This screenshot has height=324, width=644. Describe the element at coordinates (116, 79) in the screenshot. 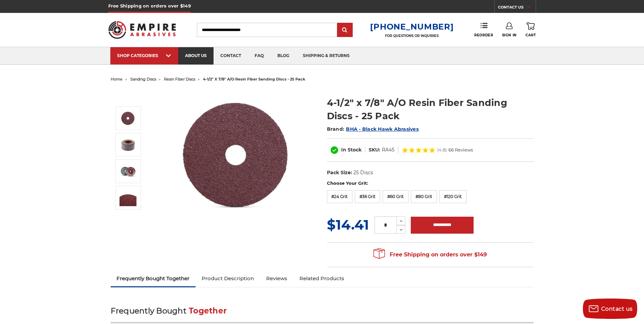

I see `span: home` at that location.